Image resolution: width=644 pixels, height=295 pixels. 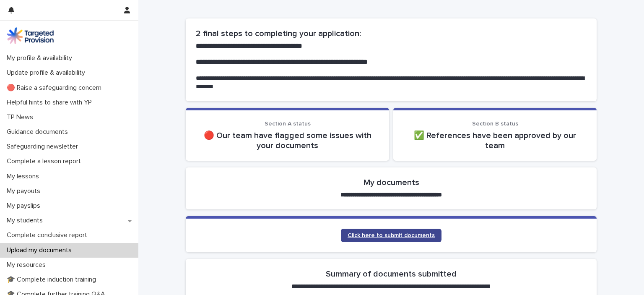 What do you see at coordinates (45, 161) in the screenshot?
I see `p: Complete a lesson report` at bounding box center [45, 161].